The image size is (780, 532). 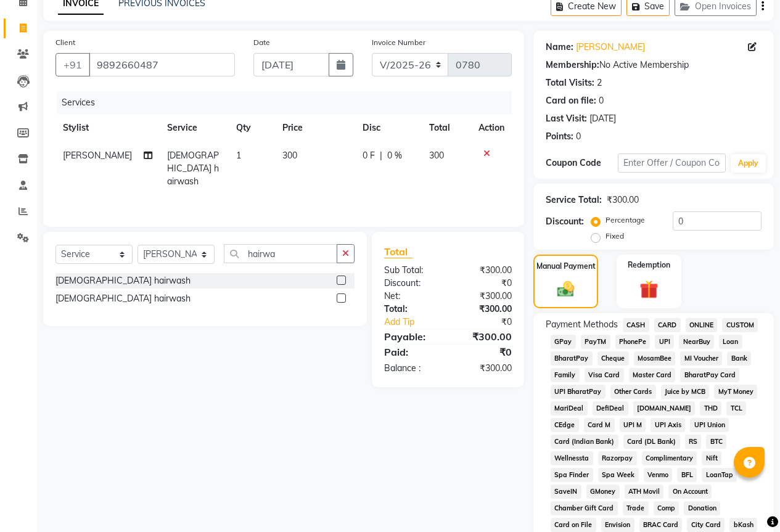 What do you see at coordinates (261, 42) in the screenshot?
I see `label: Date` at bounding box center [261, 42].